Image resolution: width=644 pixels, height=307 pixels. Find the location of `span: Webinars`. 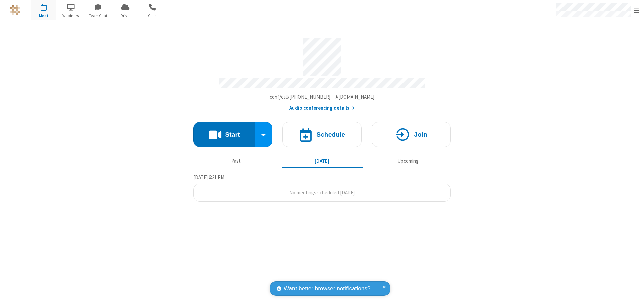

span: Webinars is located at coordinates (71, 16).